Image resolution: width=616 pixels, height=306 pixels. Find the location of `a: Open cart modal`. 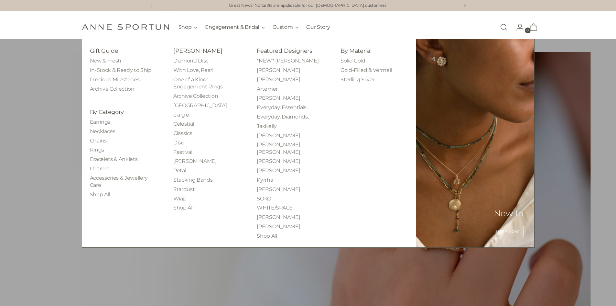

a: Open cart modal is located at coordinates (531, 27).